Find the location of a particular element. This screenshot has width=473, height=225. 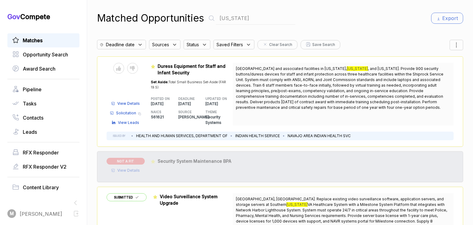

a: Content Library is located at coordinates (43, 187).